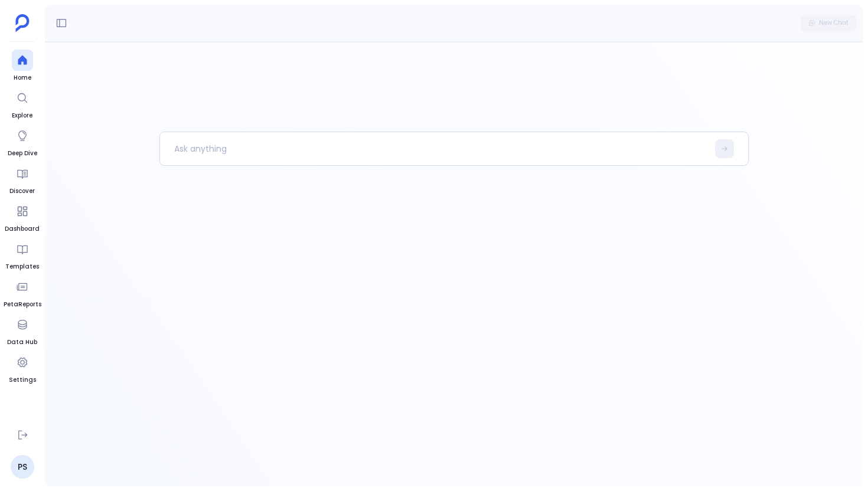 This screenshot has height=491, width=868. What do you see at coordinates (23, 368) in the screenshot?
I see `a: Settings` at bounding box center [23, 368].